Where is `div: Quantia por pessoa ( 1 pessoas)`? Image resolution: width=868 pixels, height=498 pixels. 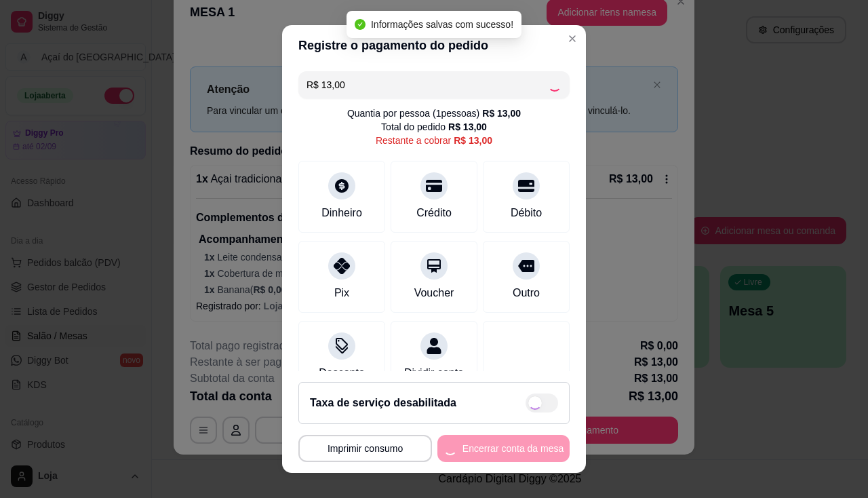 div: Quantia por pessoa ( 1 pessoas) is located at coordinates (434, 113).